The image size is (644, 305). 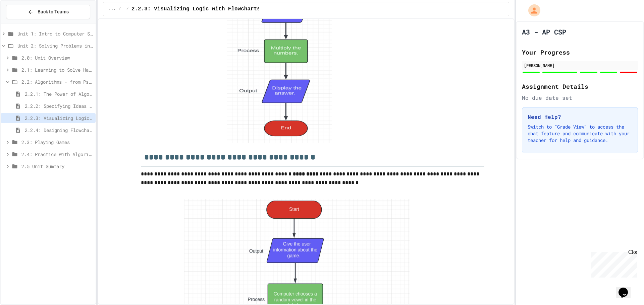 I want to click on span: 2.2.2: Specifying Ideas with Pseudocode, so click(x=59, y=106).